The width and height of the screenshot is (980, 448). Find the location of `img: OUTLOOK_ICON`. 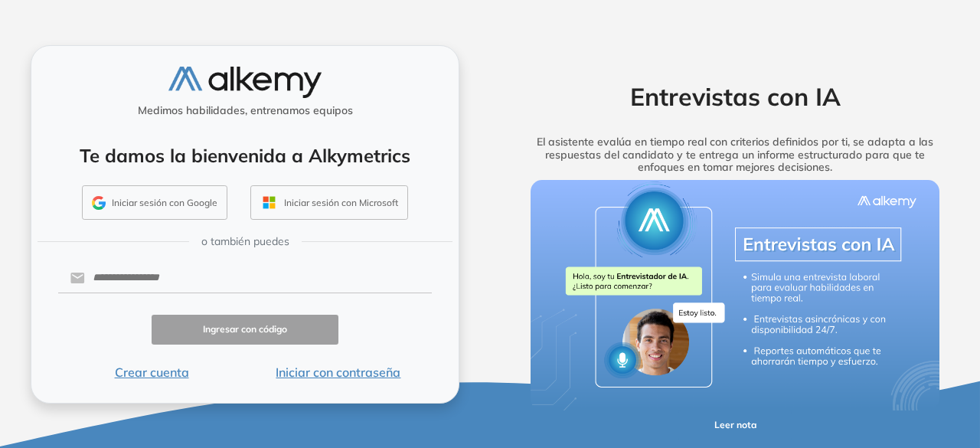

img: OUTLOOK_ICON is located at coordinates (269, 202).